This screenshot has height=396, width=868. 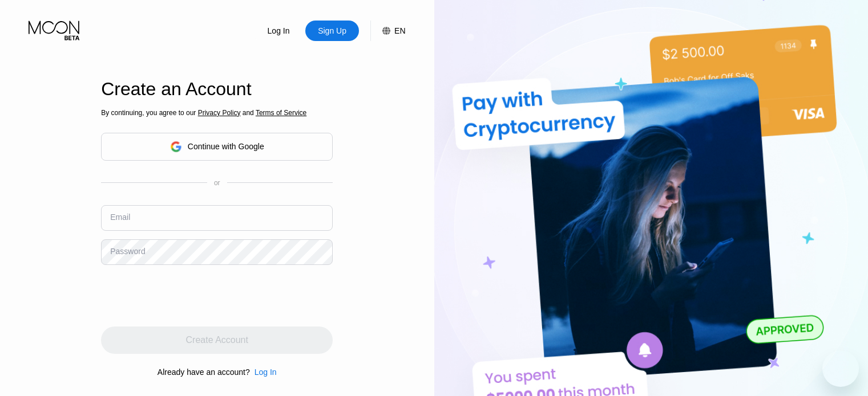 What do you see at coordinates (248, 113) in the screenshot?
I see `span: and` at bounding box center [248, 113].